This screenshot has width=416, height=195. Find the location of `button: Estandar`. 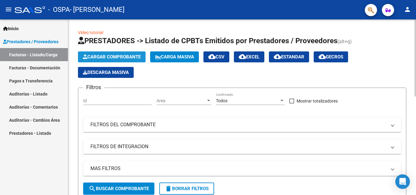

button: Estandar is located at coordinates (289, 57).